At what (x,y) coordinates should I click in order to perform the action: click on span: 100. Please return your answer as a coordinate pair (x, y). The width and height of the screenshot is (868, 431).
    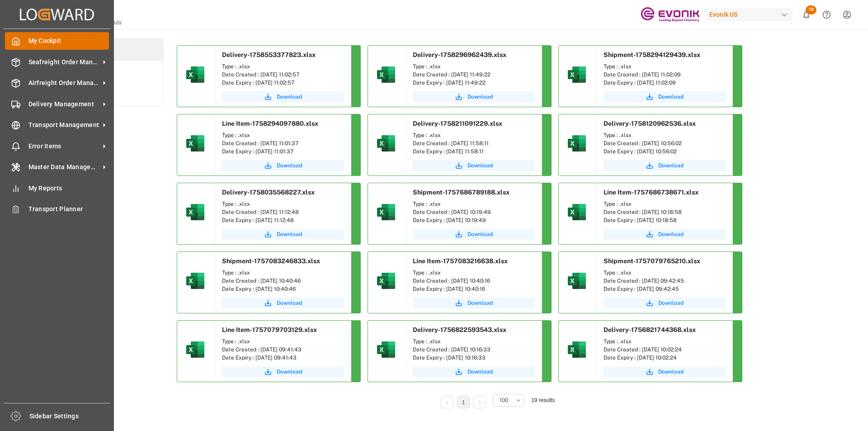
    Looking at the image, I should click on (503, 400).